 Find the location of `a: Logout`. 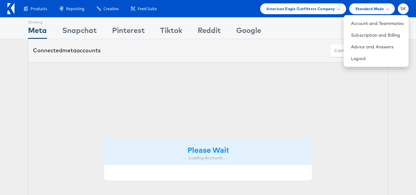

a: Logout is located at coordinates (377, 59).